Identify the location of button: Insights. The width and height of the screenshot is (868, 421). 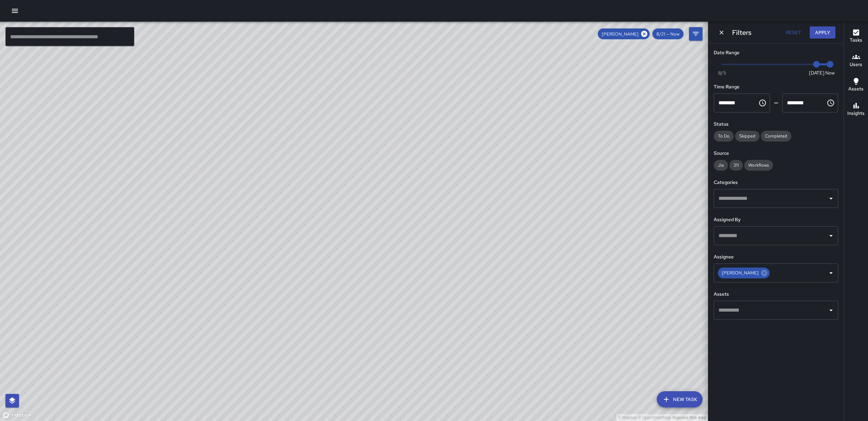
(855, 110).